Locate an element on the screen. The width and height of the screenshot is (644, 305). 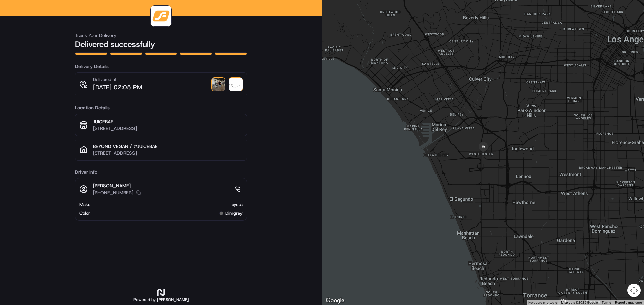
a: Report a map error is located at coordinates (629, 303).